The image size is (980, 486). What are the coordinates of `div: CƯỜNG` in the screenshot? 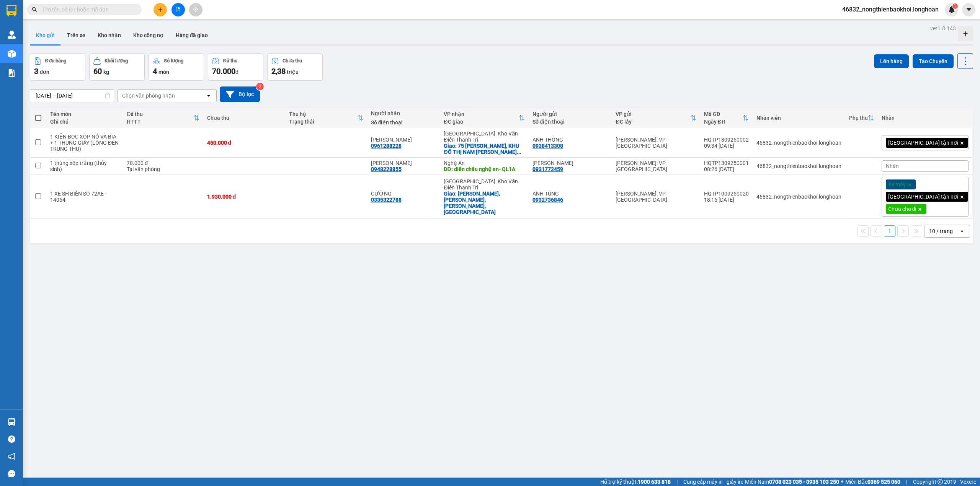 It's located at (404, 194).